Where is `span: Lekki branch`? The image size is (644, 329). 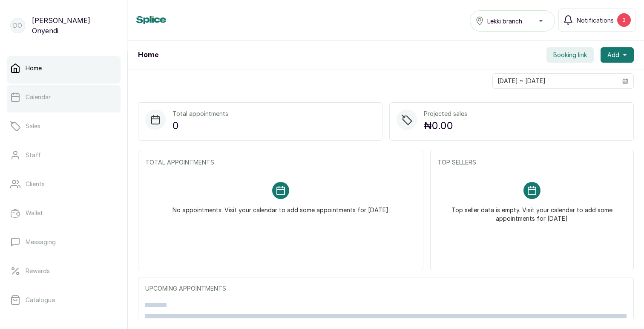
span: Lekki branch is located at coordinates (505, 21).